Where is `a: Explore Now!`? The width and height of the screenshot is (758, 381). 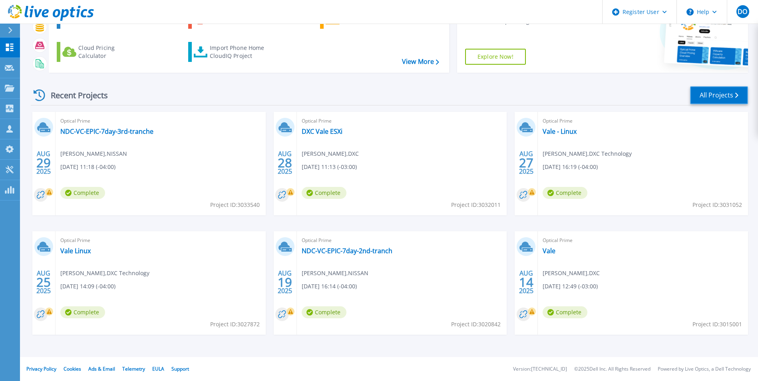
a: Explore Now! is located at coordinates (496, 57).